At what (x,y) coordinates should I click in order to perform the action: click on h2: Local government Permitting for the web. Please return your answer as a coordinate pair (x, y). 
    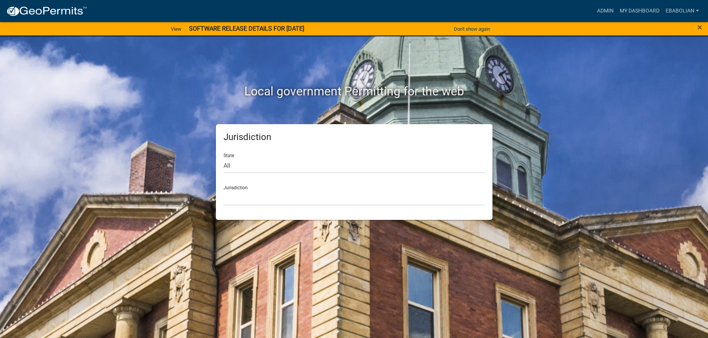
    Looking at the image, I should click on (354, 91).